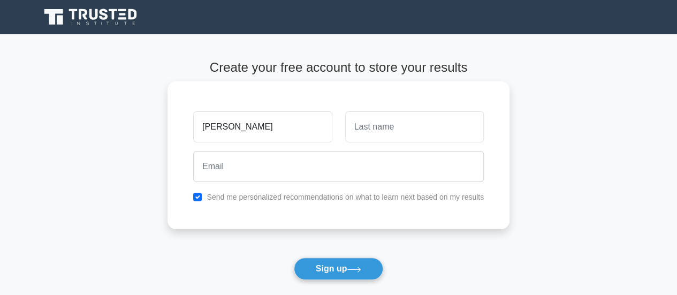  What do you see at coordinates (414, 127) in the screenshot?
I see `input: Last name` at bounding box center [414, 127].